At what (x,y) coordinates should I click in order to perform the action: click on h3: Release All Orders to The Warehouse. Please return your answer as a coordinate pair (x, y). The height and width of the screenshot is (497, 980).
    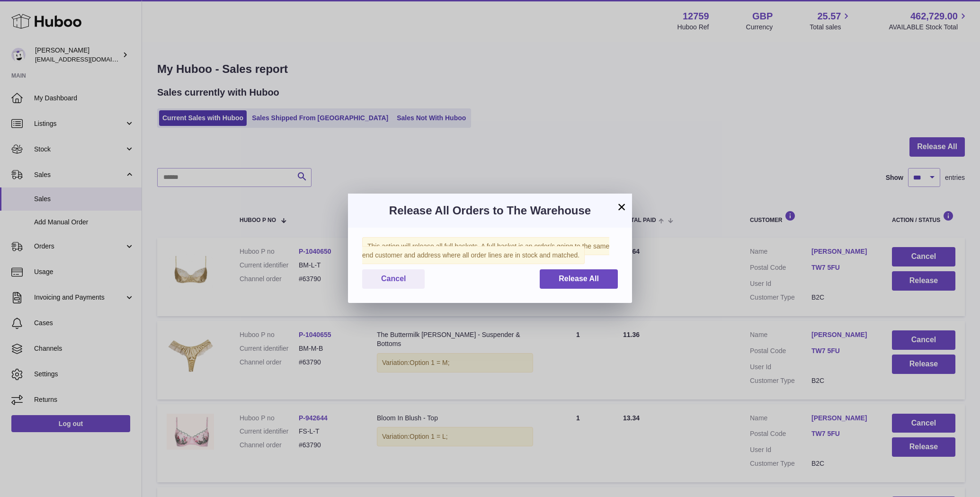
    Looking at the image, I should click on (490, 211).